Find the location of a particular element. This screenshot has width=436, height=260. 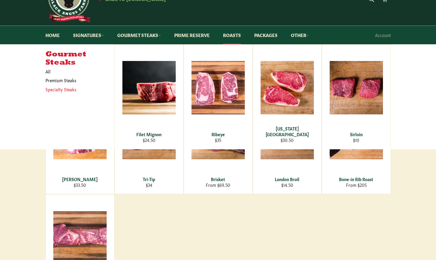

img: New York Strip is located at coordinates (287, 88).